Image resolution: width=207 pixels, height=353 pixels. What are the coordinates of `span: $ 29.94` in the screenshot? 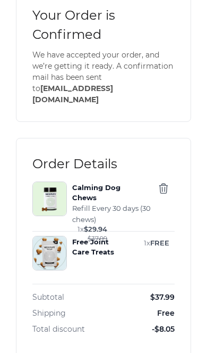 It's located at (96, 229).